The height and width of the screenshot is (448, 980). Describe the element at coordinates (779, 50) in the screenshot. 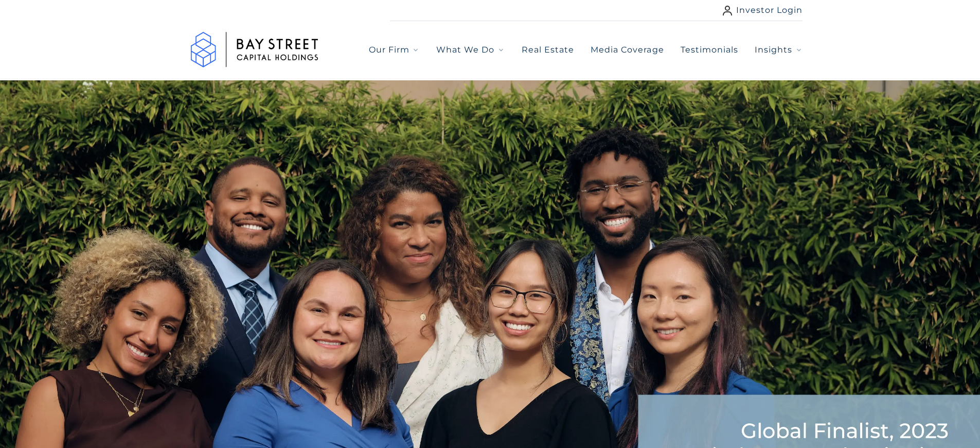

I see `button: Insights` at that location.